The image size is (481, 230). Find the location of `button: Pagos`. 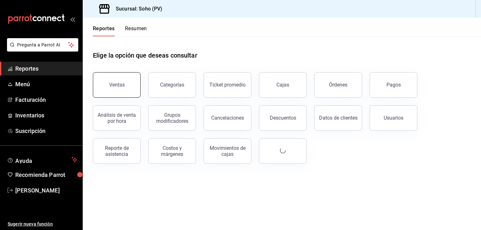

button: Pagos is located at coordinates (393, 85).